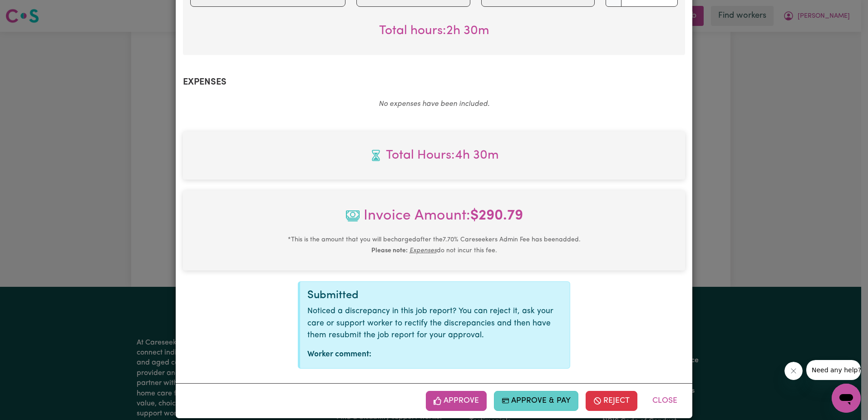 The image size is (868, 420). I want to click on b: $ 290.79, so click(497, 216).